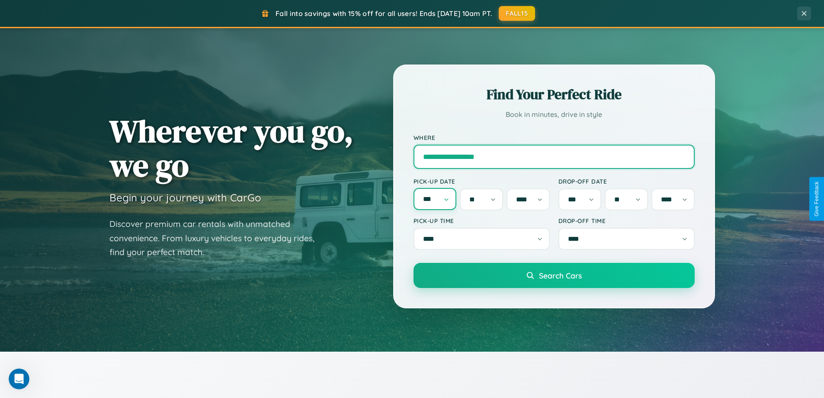 This screenshot has height=398, width=824. What do you see at coordinates (218, 238) in the screenshot?
I see `p: Discover premium car rentals with unmatched convenience. From luxury vehicles to everyday rides, ...` at bounding box center [218, 238].